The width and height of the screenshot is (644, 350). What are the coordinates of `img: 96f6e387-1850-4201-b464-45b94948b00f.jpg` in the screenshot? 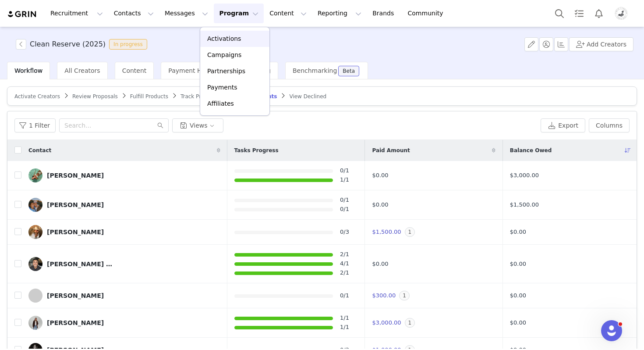 It's located at (36, 176).